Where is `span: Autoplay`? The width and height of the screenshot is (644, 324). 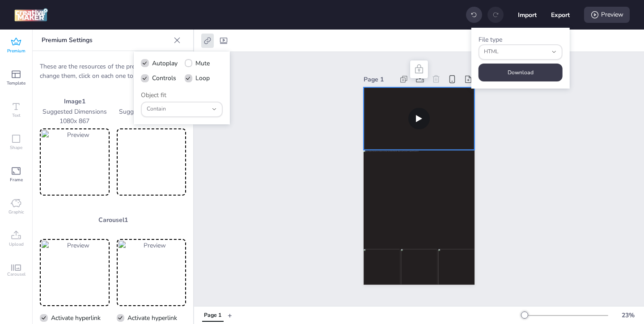 span: Autoplay is located at coordinates (165, 63).